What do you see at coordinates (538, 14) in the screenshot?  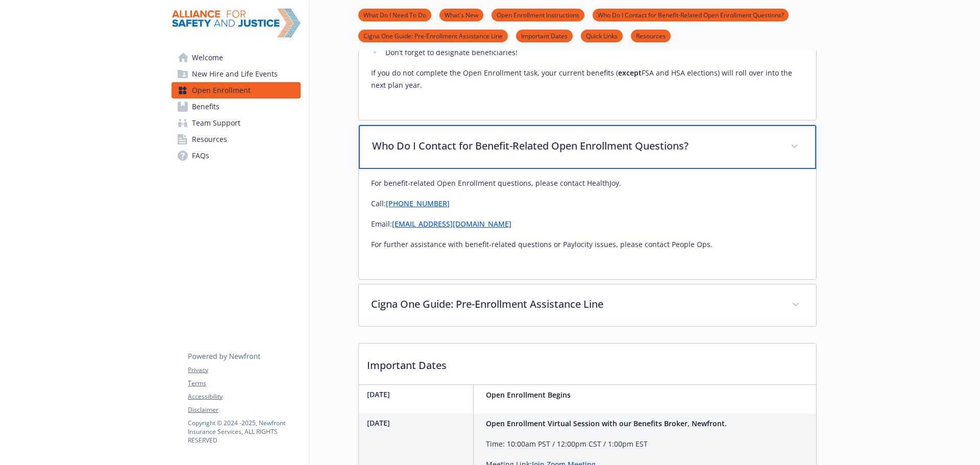 I see `a: Open Enrollment Instructions` at bounding box center [538, 14].